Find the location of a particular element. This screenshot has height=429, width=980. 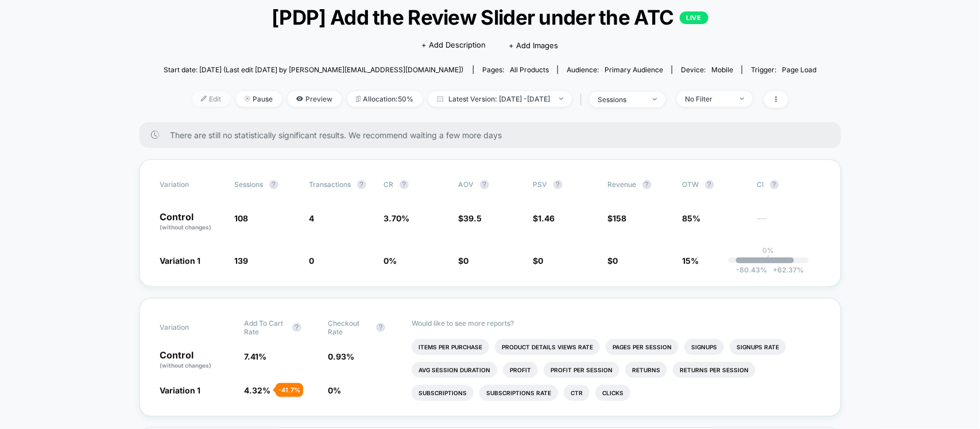

img: rebalance is located at coordinates (358, 99).